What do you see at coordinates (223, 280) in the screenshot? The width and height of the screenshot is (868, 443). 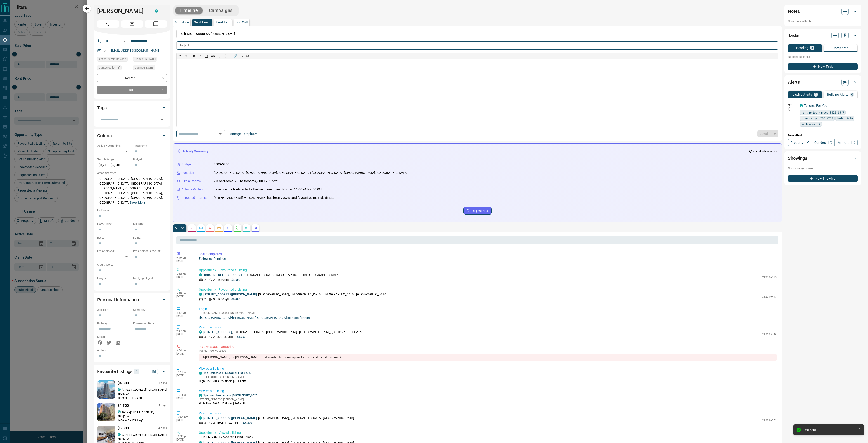 I see `p: 1530 sqft` at bounding box center [223, 280].